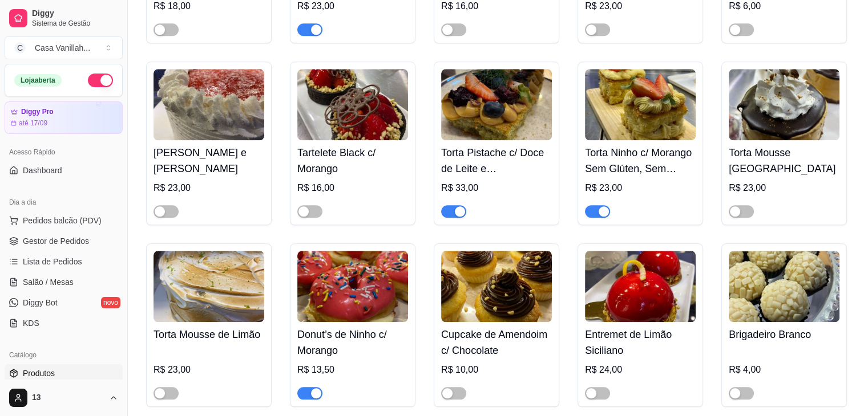  I want to click on span: Produtos, so click(38, 373).